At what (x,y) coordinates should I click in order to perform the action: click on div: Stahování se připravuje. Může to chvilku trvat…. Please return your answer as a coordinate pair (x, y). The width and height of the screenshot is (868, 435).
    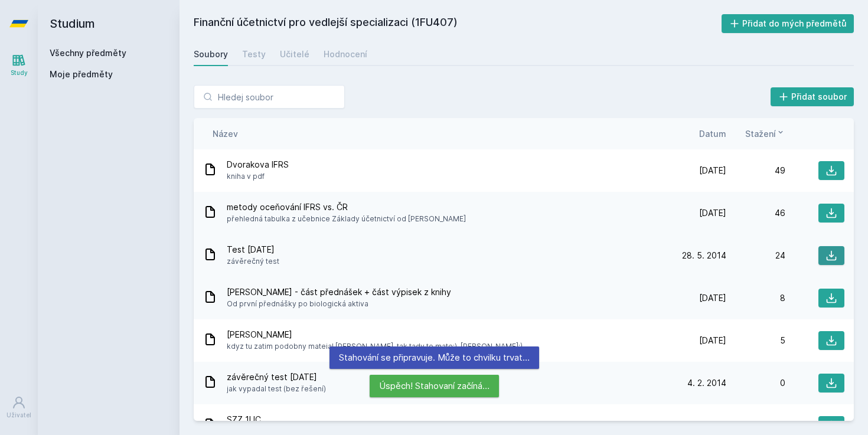
    Looking at the image, I should click on (434, 358).